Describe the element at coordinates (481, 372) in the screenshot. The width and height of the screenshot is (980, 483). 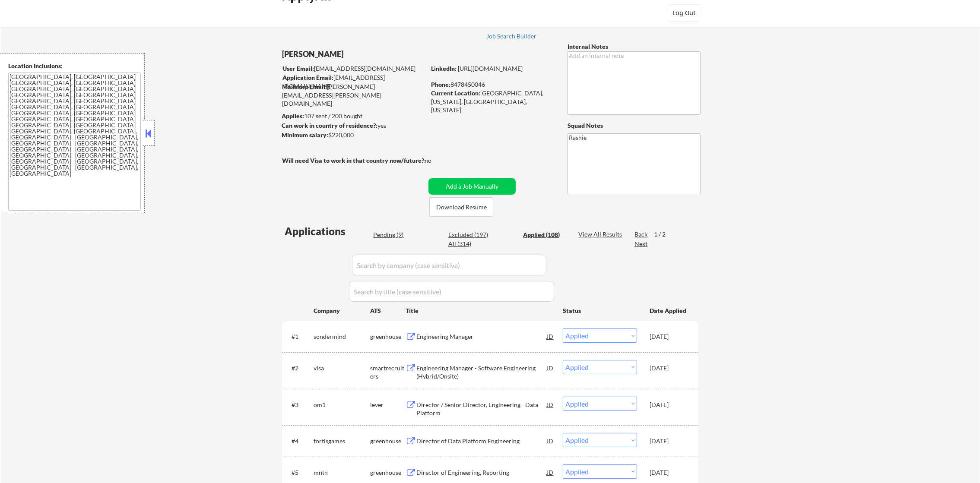
I see `div: Engineering Manager - Software Engineering (Hybrid/Onsite)` at that location.